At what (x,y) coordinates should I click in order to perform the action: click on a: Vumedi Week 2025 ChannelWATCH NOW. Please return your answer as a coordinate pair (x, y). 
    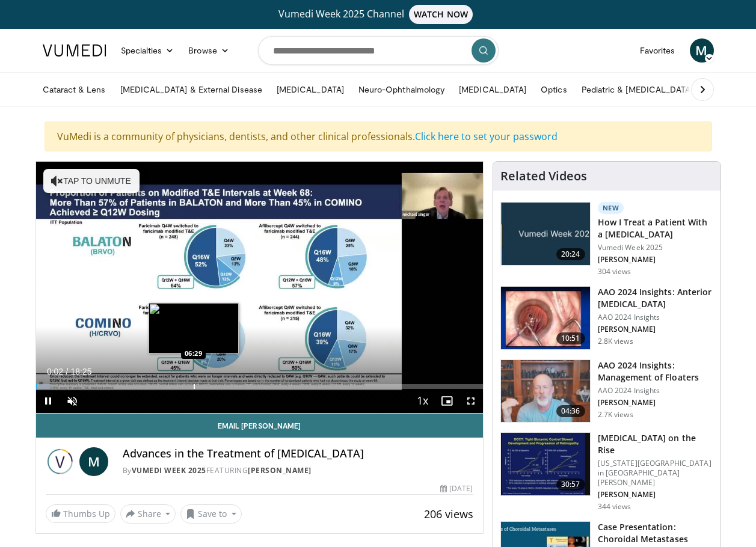
    Looking at the image, I should click on (378, 14).